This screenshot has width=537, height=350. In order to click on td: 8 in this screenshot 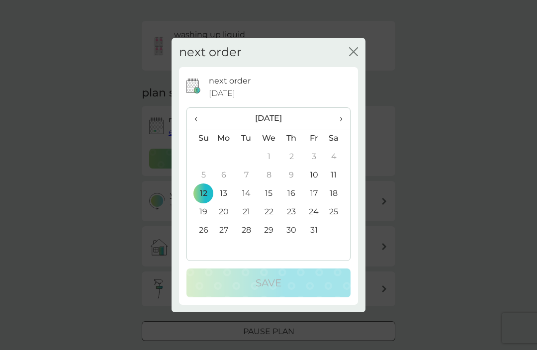, I will do `click(269, 175)`.